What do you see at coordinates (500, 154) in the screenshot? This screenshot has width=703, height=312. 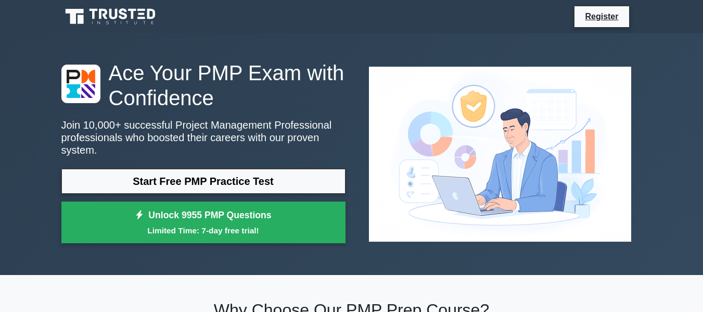 I see `img: Project Management Professional Preview` at bounding box center [500, 154].